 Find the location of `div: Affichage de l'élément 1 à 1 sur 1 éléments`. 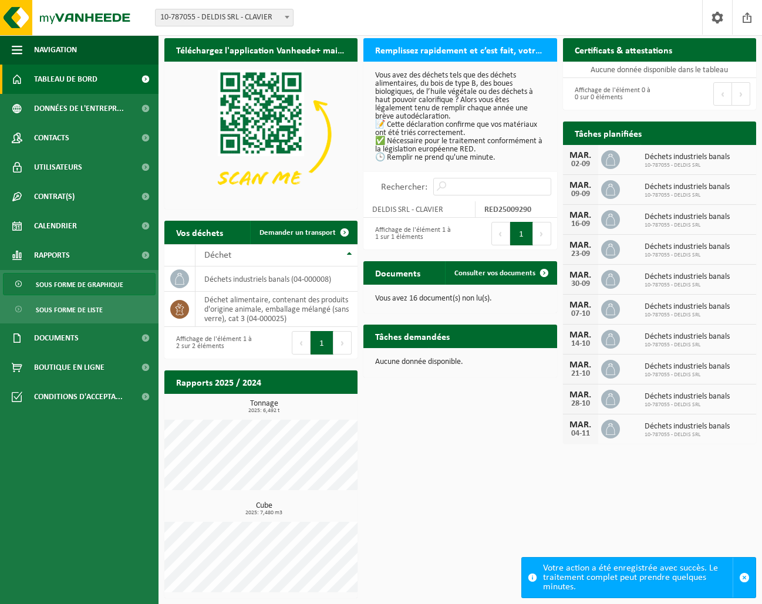

div: Affichage de l'élément 1 à 1 sur 1 éléments is located at coordinates (411, 234).